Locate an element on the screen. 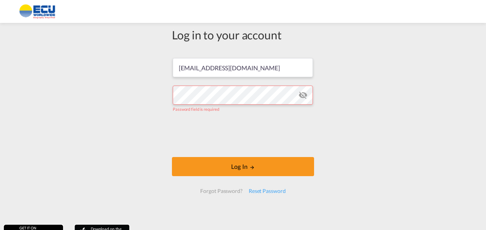 Image resolution: width=486 pixels, height=230 pixels. img: 6cccb1402a9411edb762cf9624ab9cda.png is located at coordinates (37, 11).